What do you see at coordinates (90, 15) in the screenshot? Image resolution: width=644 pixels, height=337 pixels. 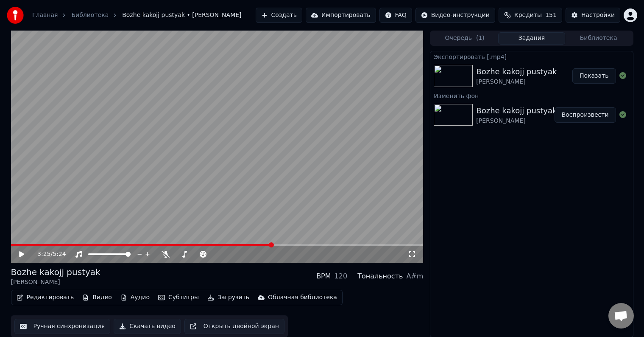 I see `a: Библиотека` at bounding box center [90, 15].